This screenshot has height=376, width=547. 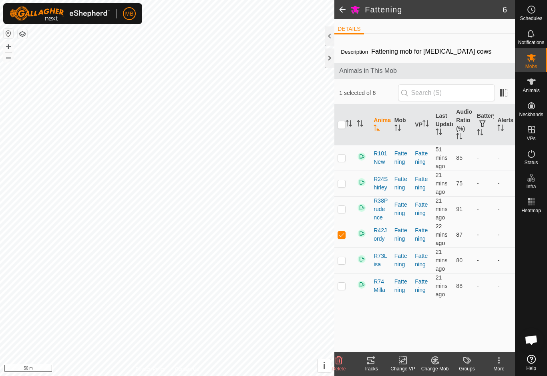 What do you see at coordinates (368, 93) in the screenshot?
I see `span: 1 selected of 6` at bounding box center [368, 93].